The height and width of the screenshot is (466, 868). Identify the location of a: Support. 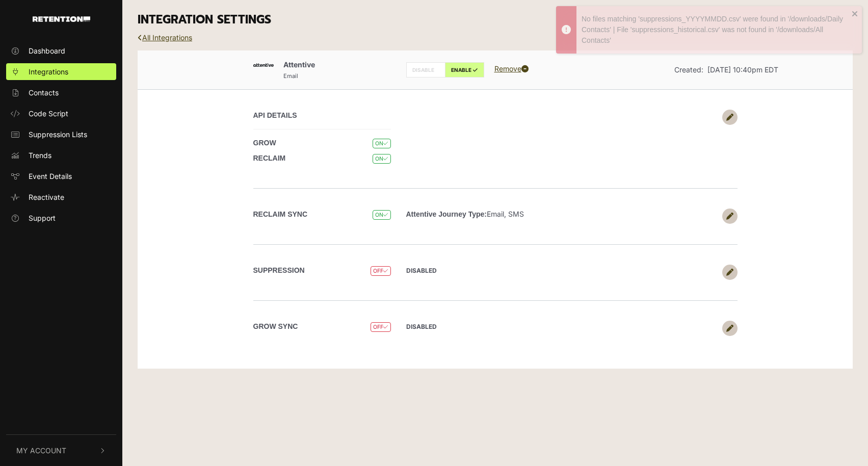
(61, 218).